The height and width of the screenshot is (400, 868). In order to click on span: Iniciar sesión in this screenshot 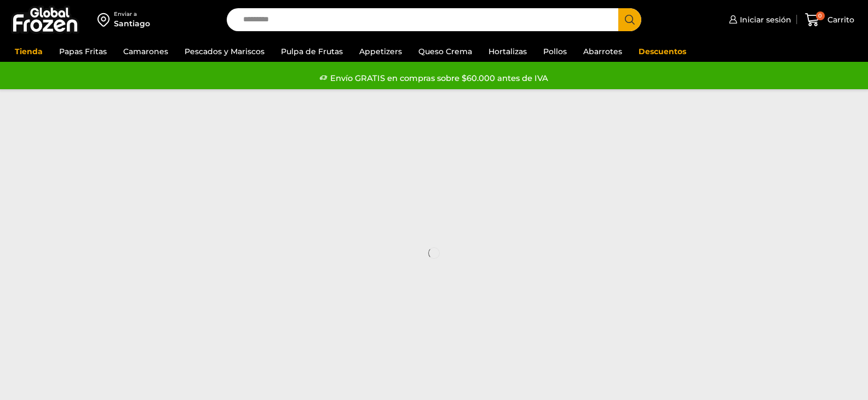, I will do `click(764, 20)`.